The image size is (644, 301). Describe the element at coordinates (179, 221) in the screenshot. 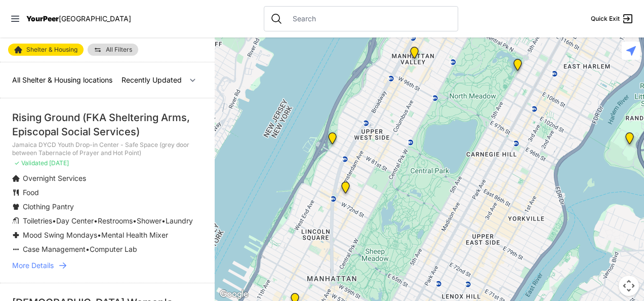

I see `span: Laundry` at that location.